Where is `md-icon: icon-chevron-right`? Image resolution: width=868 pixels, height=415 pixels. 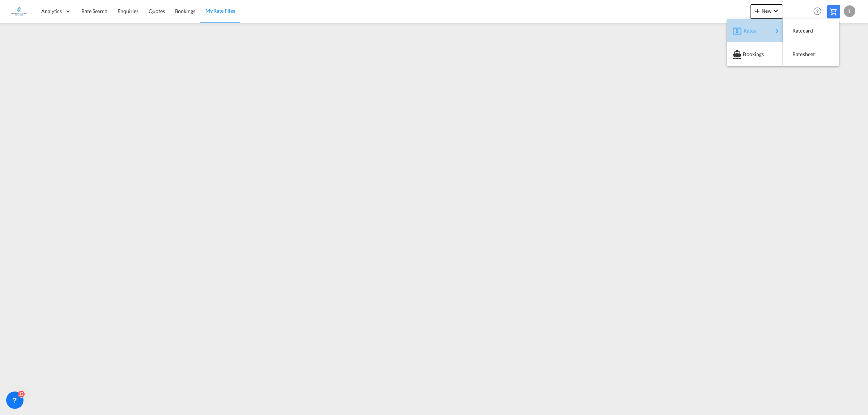
md-icon: icon-chevron-right is located at coordinates (777, 31).